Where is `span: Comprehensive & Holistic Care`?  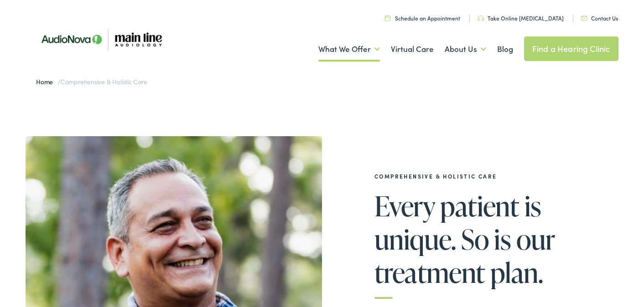
span: Comprehensive & Holistic Care is located at coordinates (104, 81).